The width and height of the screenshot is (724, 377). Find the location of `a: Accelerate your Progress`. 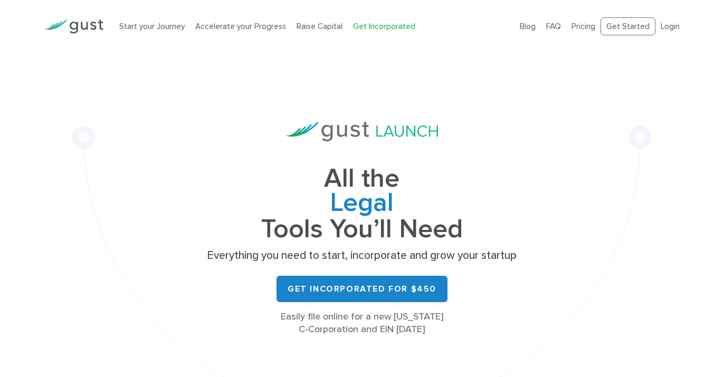

a: Accelerate your Progress is located at coordinates (241, 26).